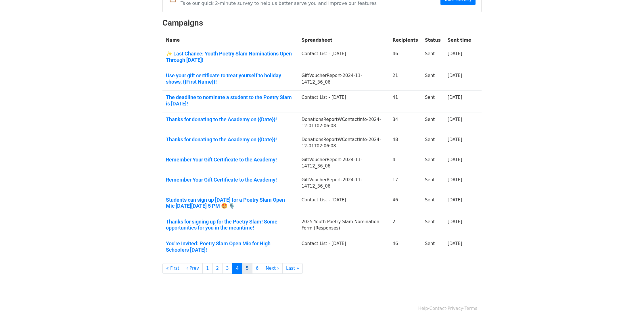 Image resolution: width=644 pixels, height=320 pixels. What do you see at coordinates (208, 268) in the screenshot?
I see `a: 1` at bounding box center [208, 268].